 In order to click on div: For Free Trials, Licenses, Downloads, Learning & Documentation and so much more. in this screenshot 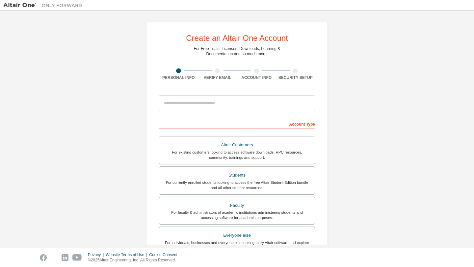, I will do `click(237, 51)`.